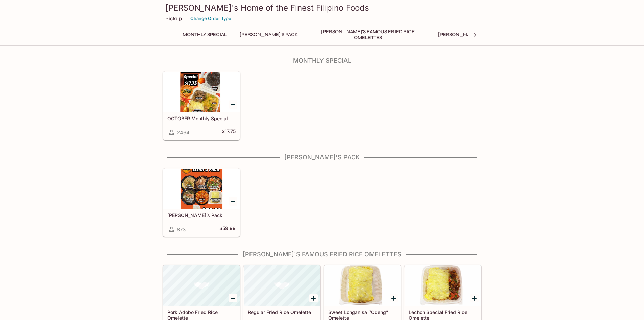  What do you see at coordinates (174, 18) in the screenshot?
I see `p: Pickup` at bounding box center [174, 18].